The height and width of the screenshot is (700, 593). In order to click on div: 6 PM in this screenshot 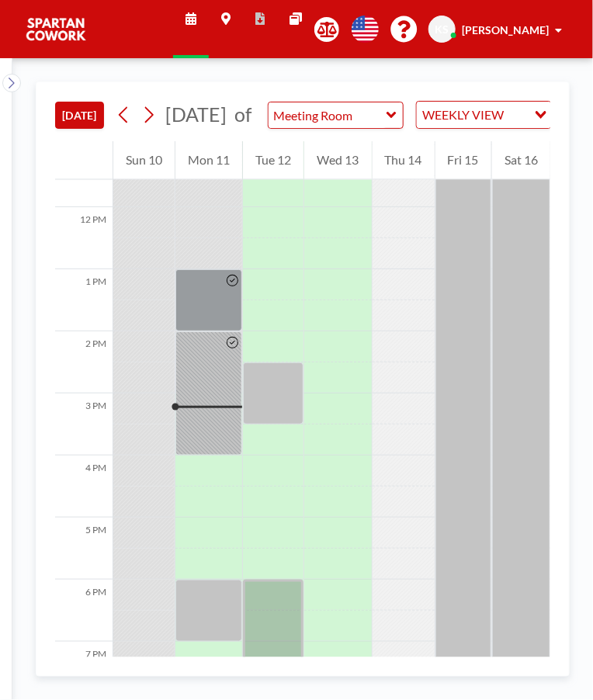, I will do `click(84, 610)`.